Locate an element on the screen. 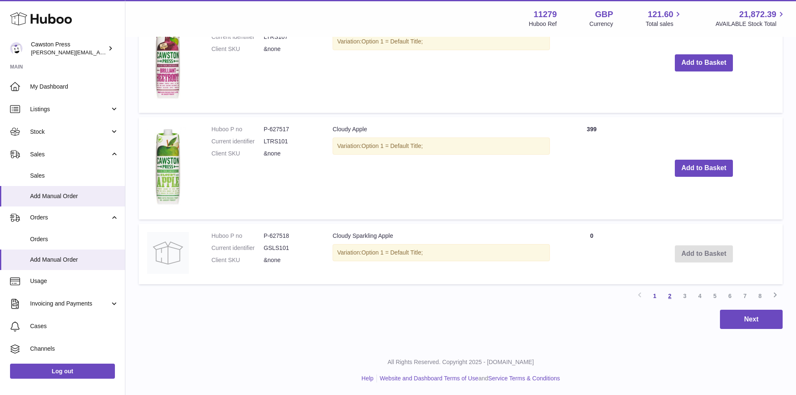  span: 121.60 is located at coordinates (660, 14).